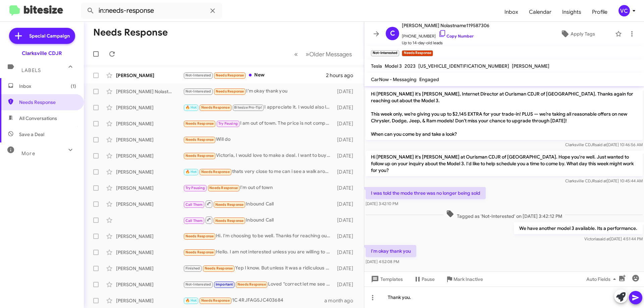  Describe the element at coordinates (446, 43) in the screenshot. I see `span: Up to 14-day-old leads` at that location.